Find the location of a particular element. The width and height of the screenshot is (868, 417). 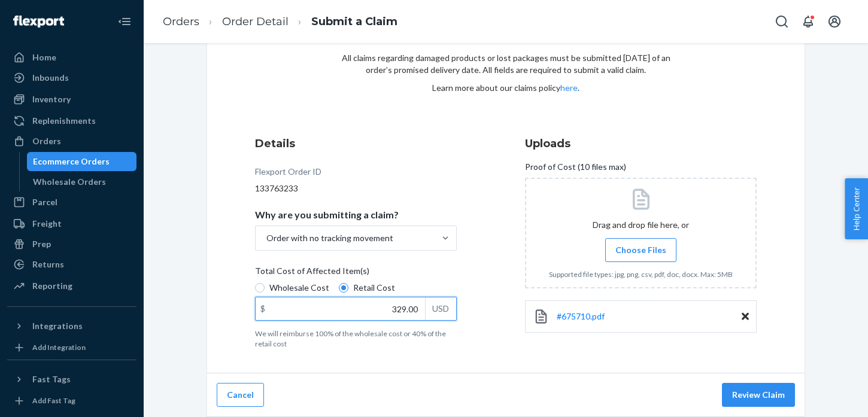

a: Replenishments is located at coordinates (72, 121).